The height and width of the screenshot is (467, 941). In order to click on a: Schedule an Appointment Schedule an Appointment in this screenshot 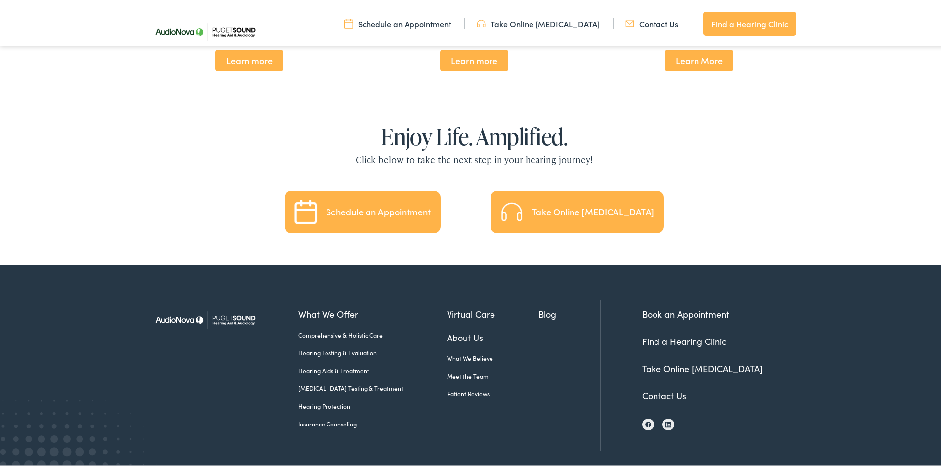, I will do `click(363, 210)`.